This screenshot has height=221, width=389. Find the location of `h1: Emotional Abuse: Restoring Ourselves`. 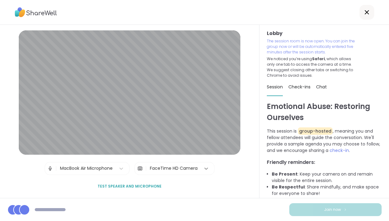

h1: Emotional Abuse: Restoring Ourselves is located at coordinates (324, 112).